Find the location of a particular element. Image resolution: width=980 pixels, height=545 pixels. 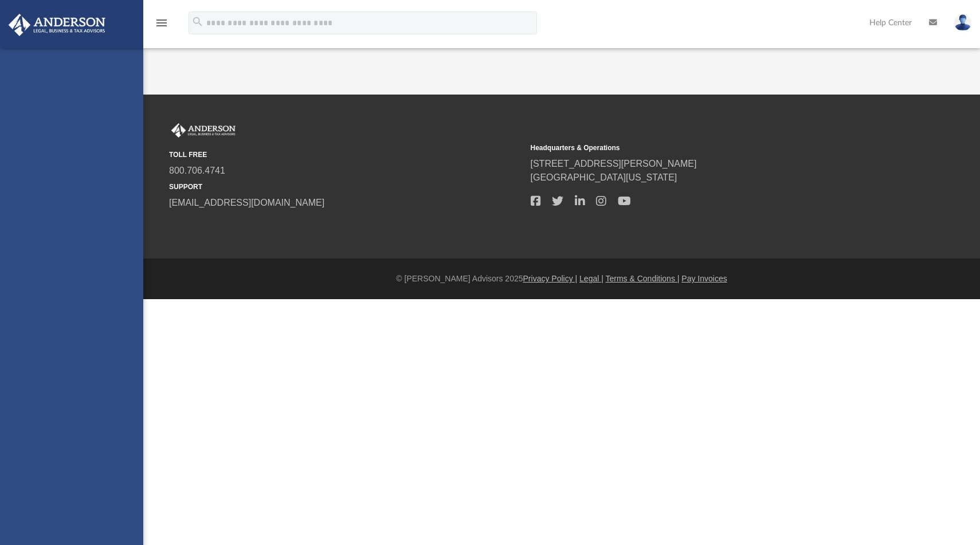

small: Headquarters & Operations is located at coordinates (707, 148).